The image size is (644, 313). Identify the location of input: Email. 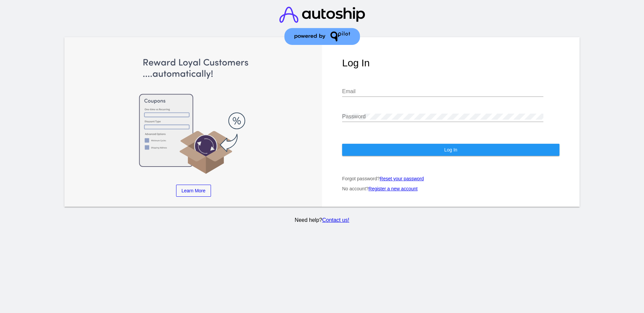
(443, 91).